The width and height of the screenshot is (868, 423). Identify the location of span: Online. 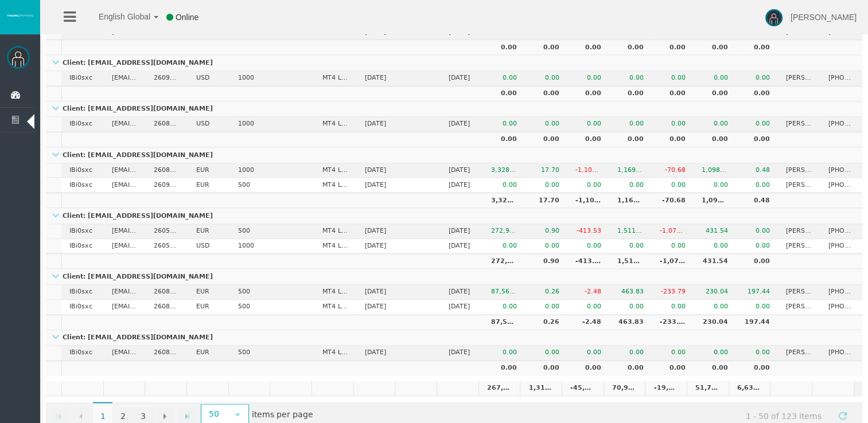
(187, 17).